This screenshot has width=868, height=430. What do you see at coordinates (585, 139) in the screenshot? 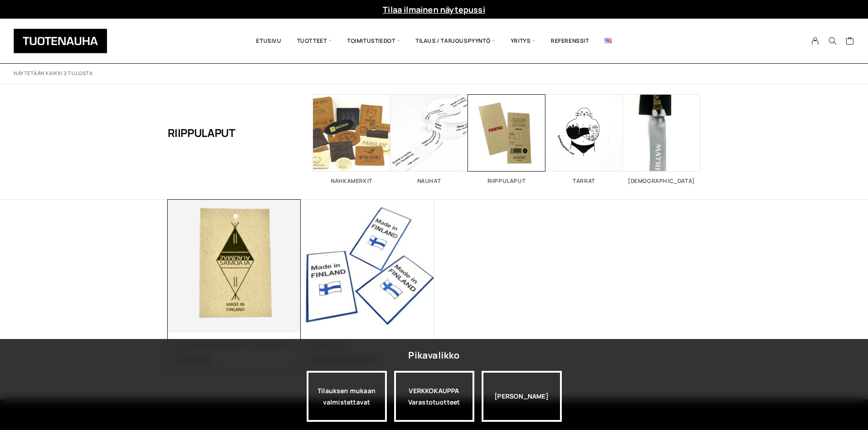
I see `a: Visit product category Tarrat` at bounding box center [585, 139].